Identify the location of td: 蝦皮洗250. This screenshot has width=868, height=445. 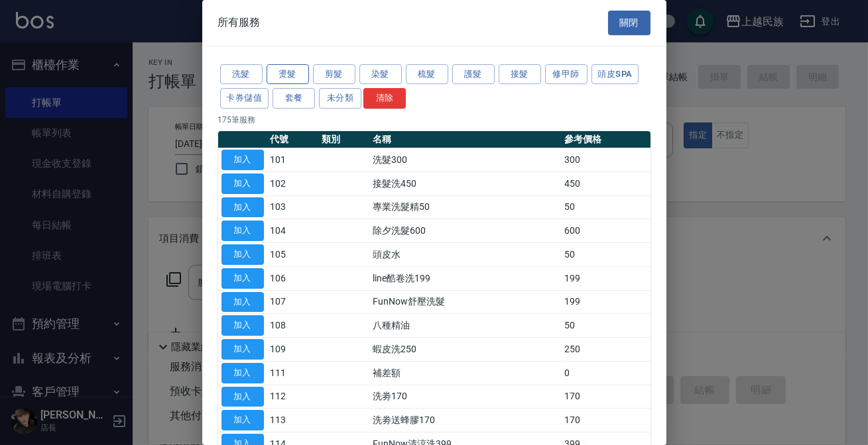
(465, 350).